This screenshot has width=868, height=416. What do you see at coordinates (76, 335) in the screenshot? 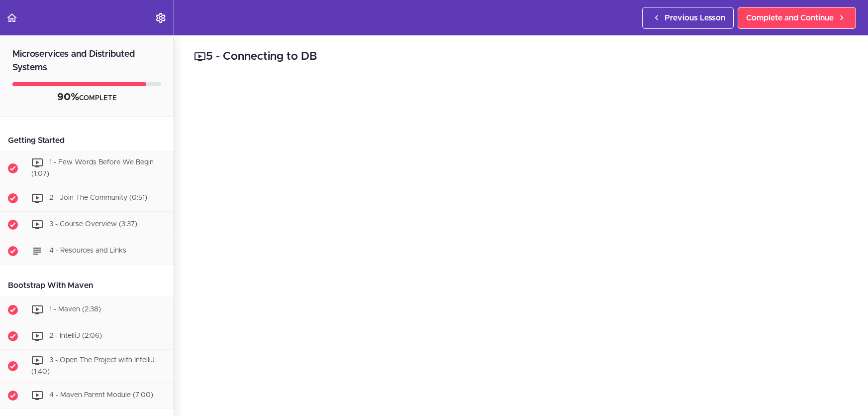
I see `span: 2 - IntelliJ (2:06)` at bounding box center [76, 335].